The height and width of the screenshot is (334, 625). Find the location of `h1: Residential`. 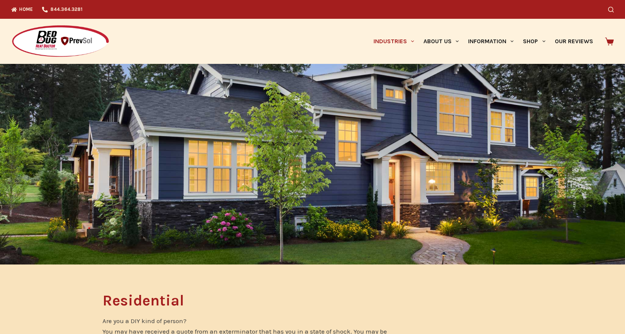

h1: Residential is located at coordinates (255, 300).